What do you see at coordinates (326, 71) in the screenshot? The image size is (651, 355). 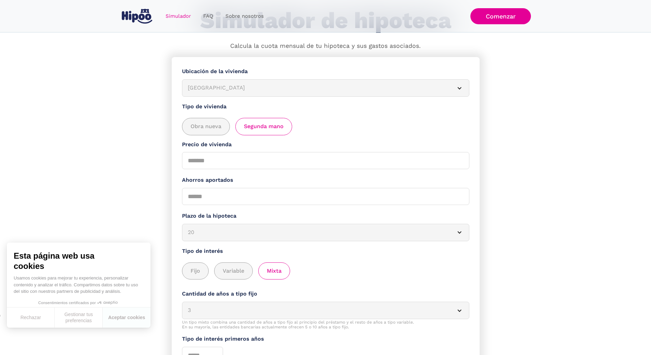 I see `label: Ubicación de la vivienda` at bounding box center [326, 71].